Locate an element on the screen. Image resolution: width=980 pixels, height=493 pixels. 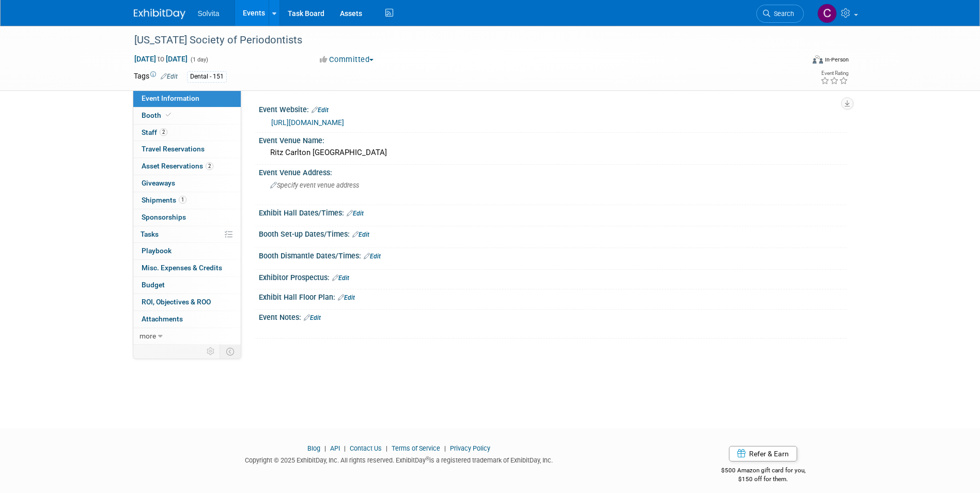
a: Refer & Earn is located at coordinates (763, 454).